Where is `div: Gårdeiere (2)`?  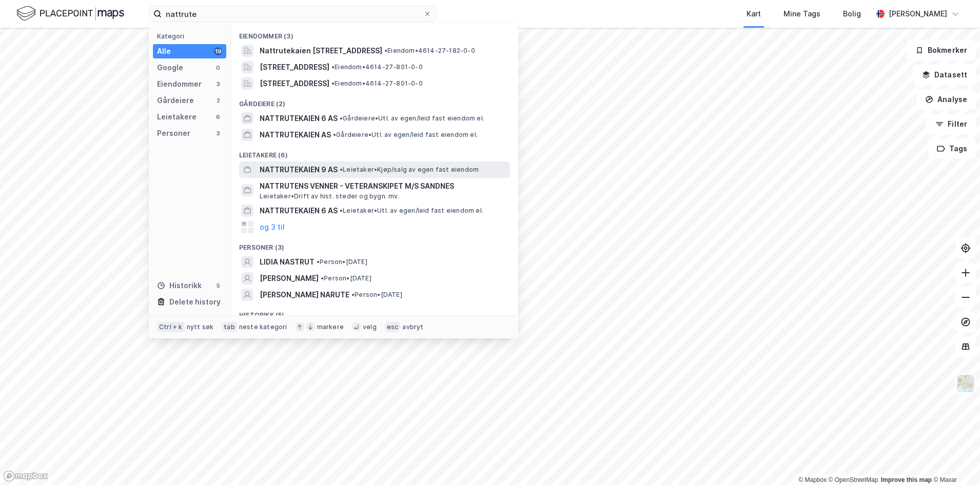 div: Gårdeiere (2) is located at coordinates (375, 101).